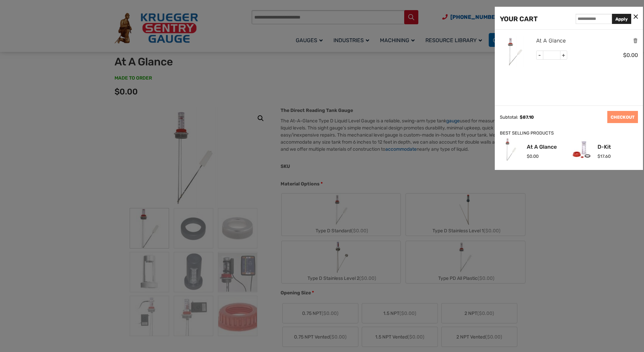  Describe the element at coordinates (603, 156) in the screenshot. I see `span: 17.60` at that location.